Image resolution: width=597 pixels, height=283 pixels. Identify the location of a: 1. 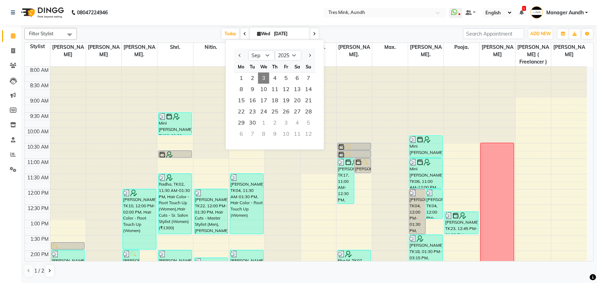
(521, 13).